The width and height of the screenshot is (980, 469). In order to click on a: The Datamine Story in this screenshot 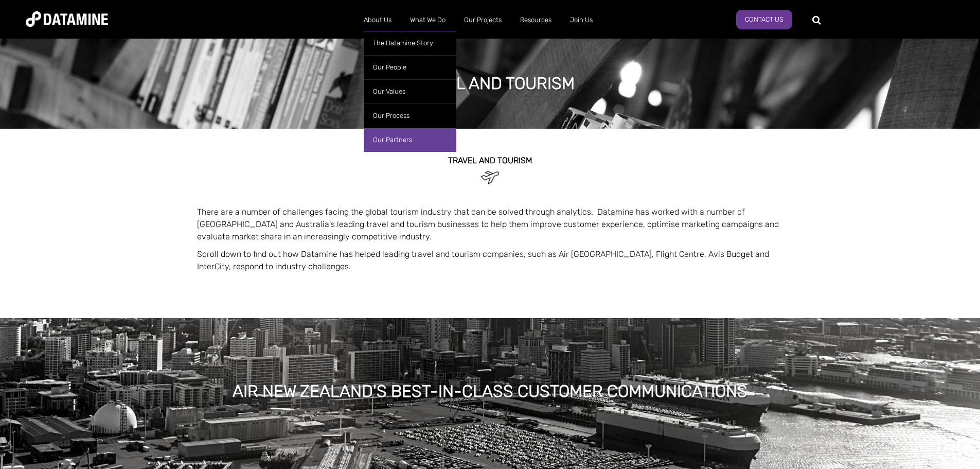, I will do `click(410, 43)`.